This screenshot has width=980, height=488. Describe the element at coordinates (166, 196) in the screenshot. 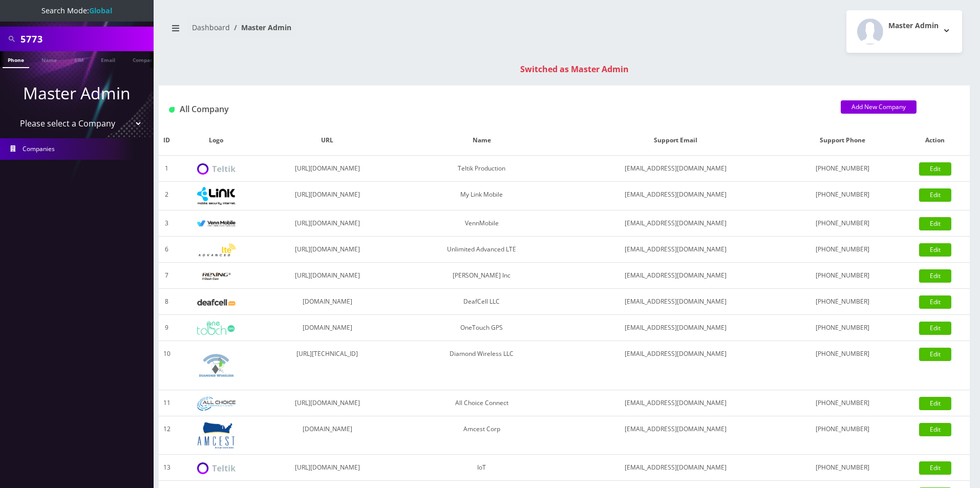

I see `td: 2` at that location.